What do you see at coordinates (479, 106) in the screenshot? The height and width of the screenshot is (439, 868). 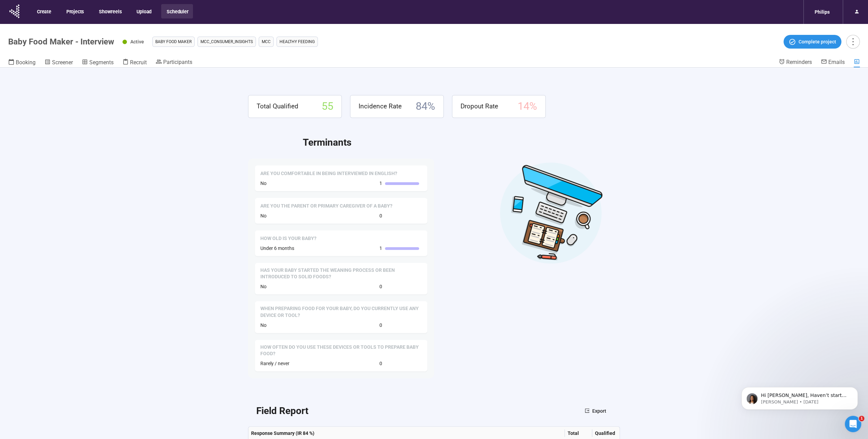 I see `span: Dropout Rate` at bounding box center [479, 106].